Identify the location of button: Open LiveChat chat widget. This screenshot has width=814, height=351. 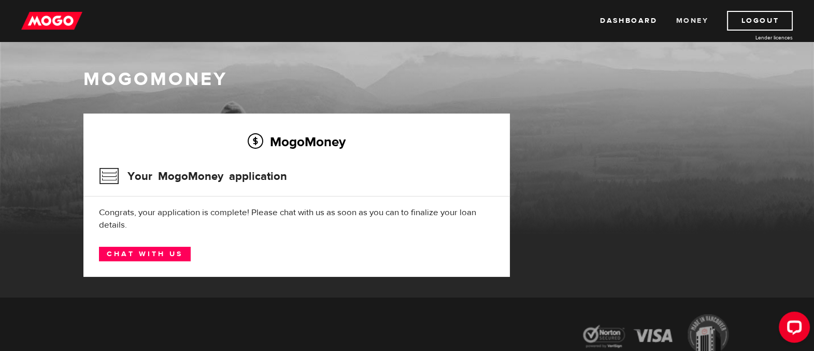
(24, 20).